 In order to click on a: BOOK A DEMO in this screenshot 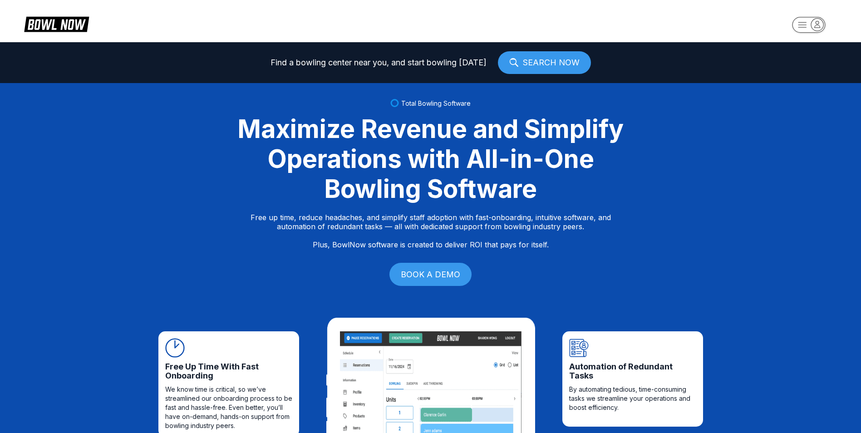, I will do `click(430, 274)`.